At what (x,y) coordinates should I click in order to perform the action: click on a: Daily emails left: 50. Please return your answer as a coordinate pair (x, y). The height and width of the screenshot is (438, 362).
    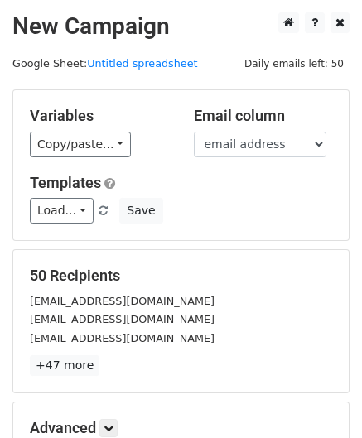
    Looking at the image, I should click on (294, 63).